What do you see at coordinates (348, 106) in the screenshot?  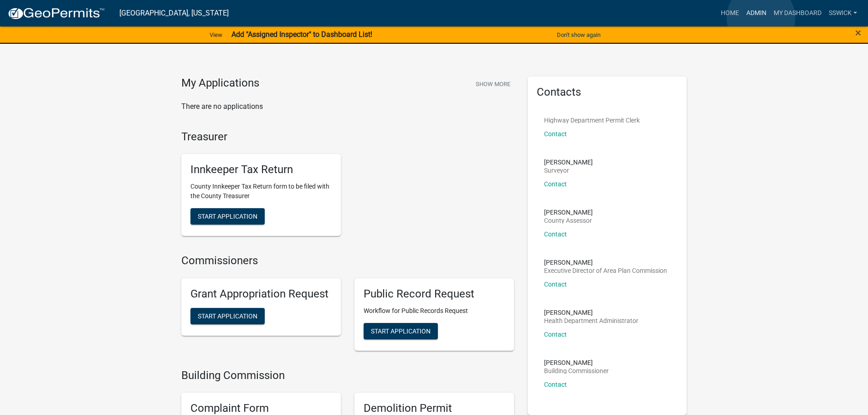 I see `p: There are no applications` at bounding box center [348, 106].